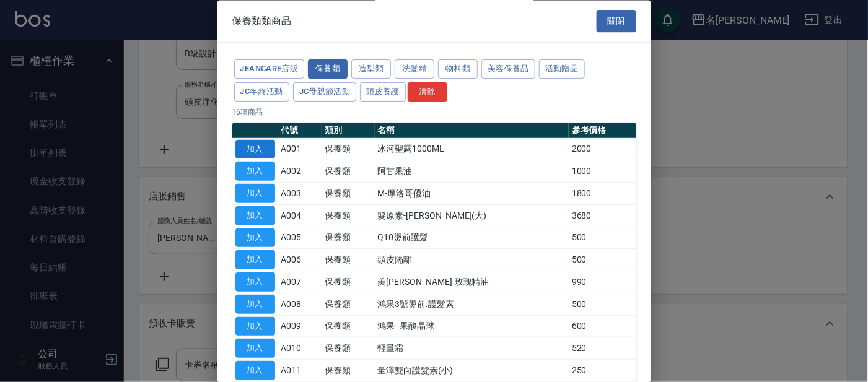 Image resolution: width=868 pixels, height=382 pixels. I want to click on td: 冰河聖露1000ML, so click(471, 150).